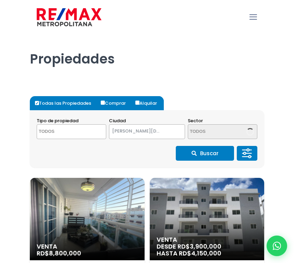 This screenshot has height=263, width=294. What do you see at coordinates (149, 103) in the screenshot?
I see `label: Alquilar` at bounding box center [149, 103].